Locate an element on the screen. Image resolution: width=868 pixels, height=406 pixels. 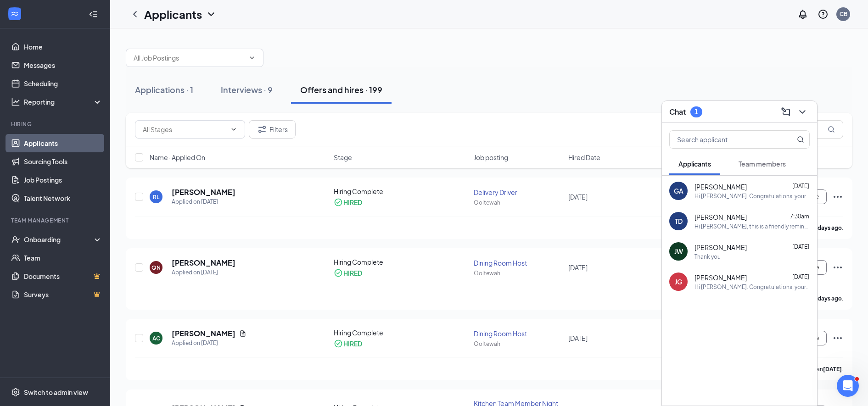
div: Offers and hires · 199 is located at coordinates (341, 90).